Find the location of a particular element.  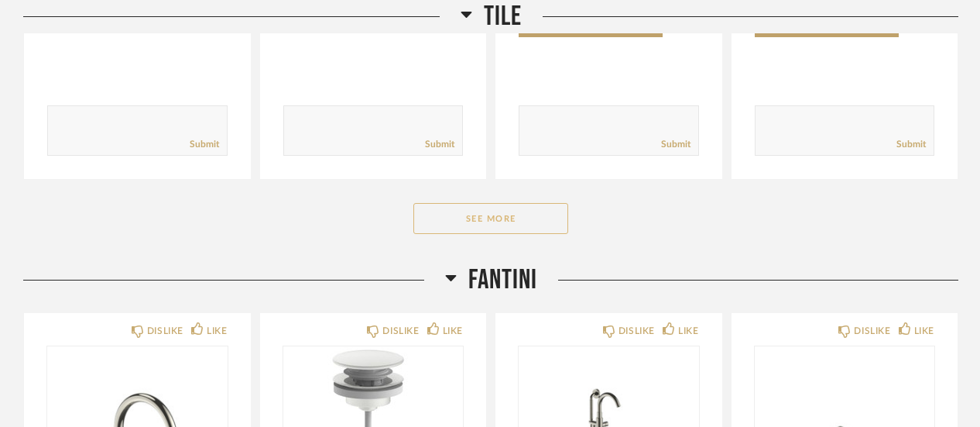

button: See More is located at coordinates (491, 218).